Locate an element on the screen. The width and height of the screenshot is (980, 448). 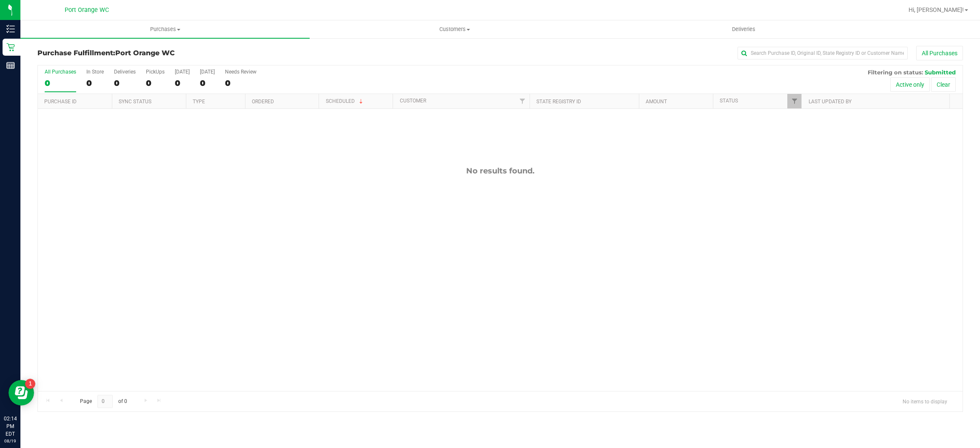
a: Customers is located at coordinates (454, 29).